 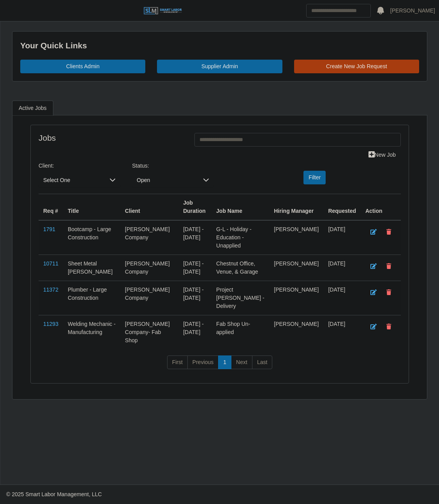 I want to click on td: Plumber - Large Construction, so click(x=92, y=298).